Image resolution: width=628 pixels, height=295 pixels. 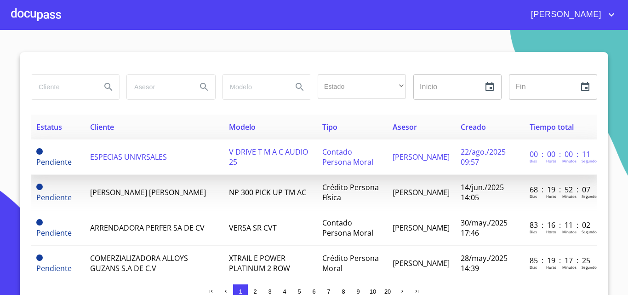 I want to click on span: 9, so click(x=358, y=291).